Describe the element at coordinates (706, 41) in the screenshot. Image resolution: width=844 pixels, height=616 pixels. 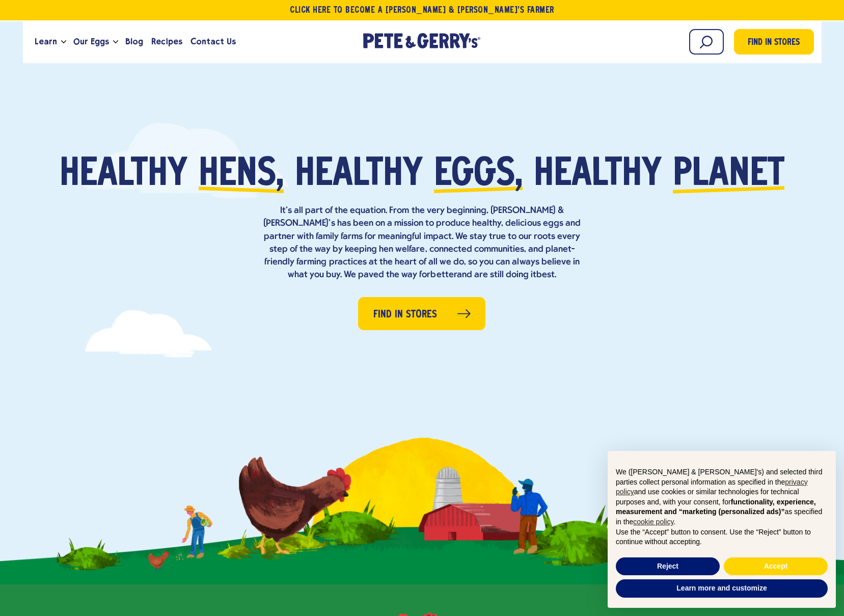
I see `input: Search` at that location.